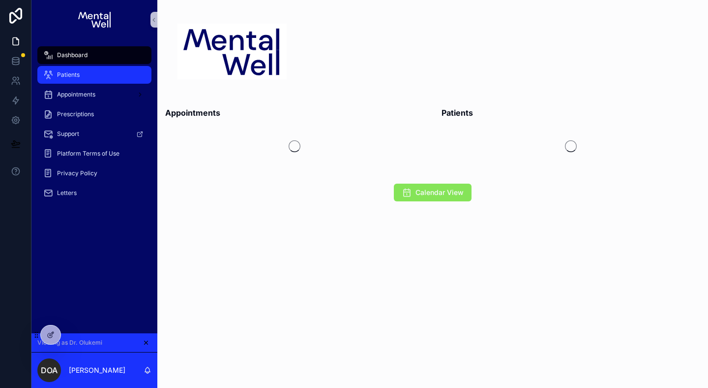 Image resolution: width=708 pixels, height=388 pixels. Describe the element at coordinates (433, 192) in the screenshot. I see `button: Calendar View` at that location.